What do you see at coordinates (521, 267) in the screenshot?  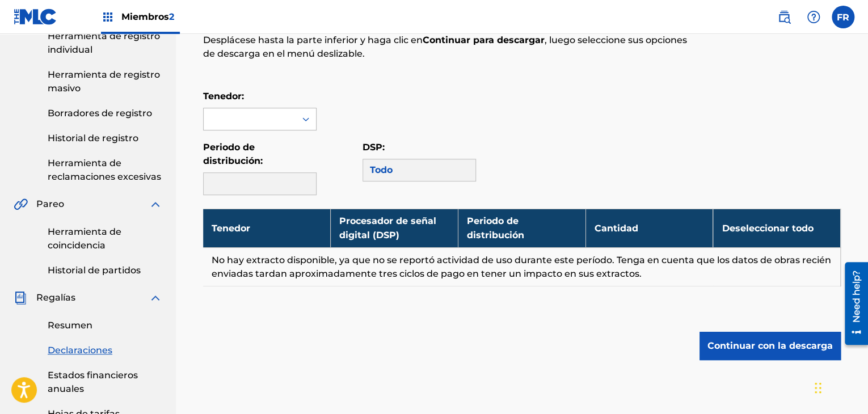 I see `font: No hay extracto disponible, ya que no se reportó actividad de uso durante este período. Tenga en ...` at bounding box center [521, 267].